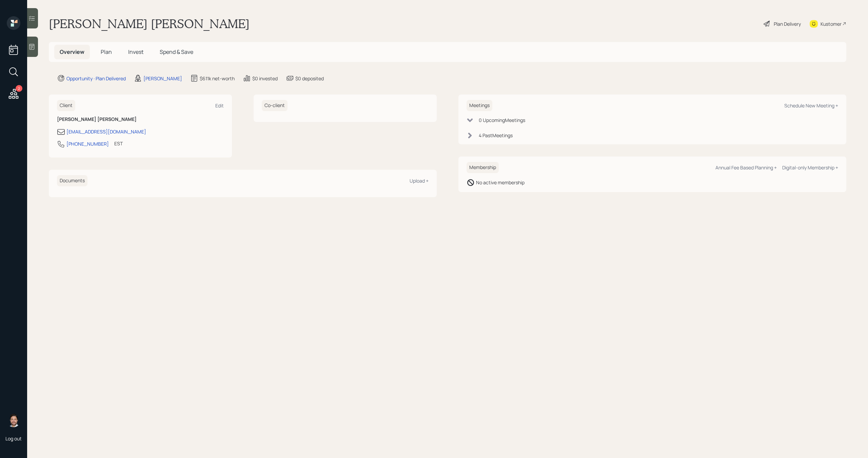 The width and height of the screenshot is (868, 458). Describe the element at coordinates (119, 144) in the screenshot. I see `div: EST` at that location.